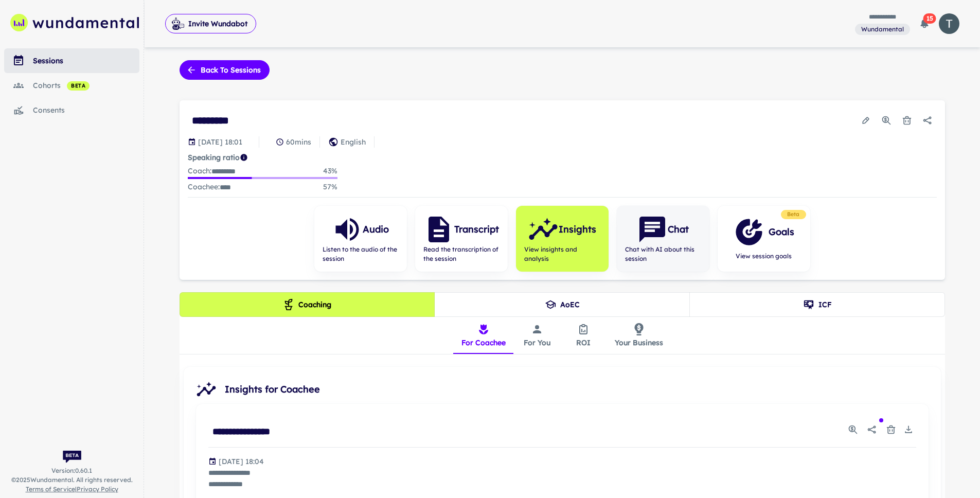 The width and height of the screenshot is (980, 498). What do you see at coordinates (908, 430) in the screenshot?
I see `button: Download` at bounding box center [908, 430].